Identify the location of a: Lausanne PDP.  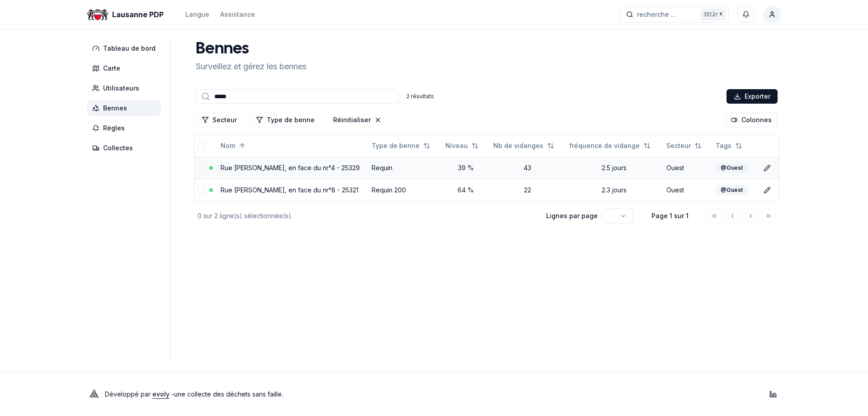
(127, 15).